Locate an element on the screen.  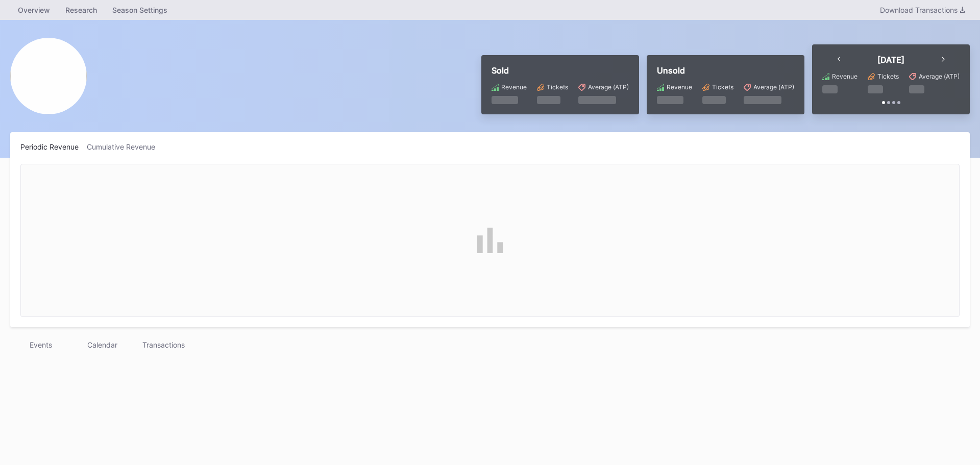
div: Cumulative Revenue is located at coordinates (125, 147).